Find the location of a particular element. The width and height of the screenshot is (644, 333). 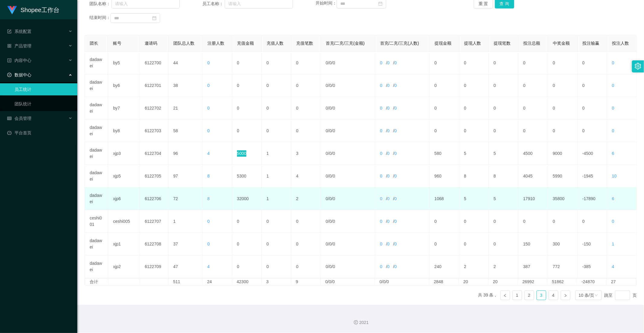

a: Shopee工作台 is located at coordinates (33, 10).